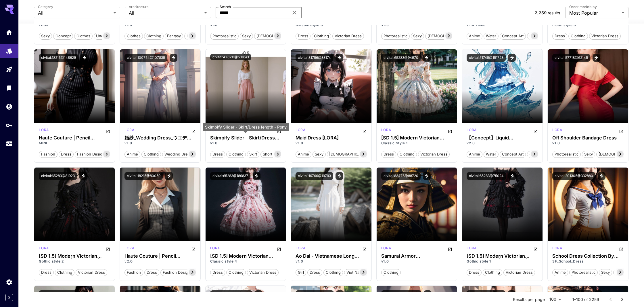  Describe the element at coordinates (474, 36) in the screenshot. I see `button: anime` at that location.